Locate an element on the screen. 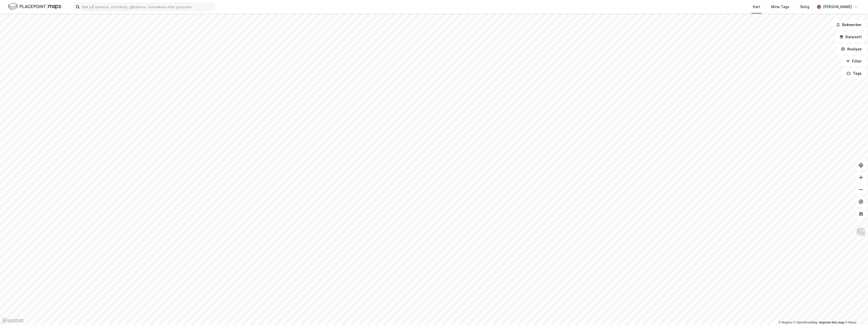 This screenshot has height=325, width=868. button: Filter is located at coordinates (854, 61).